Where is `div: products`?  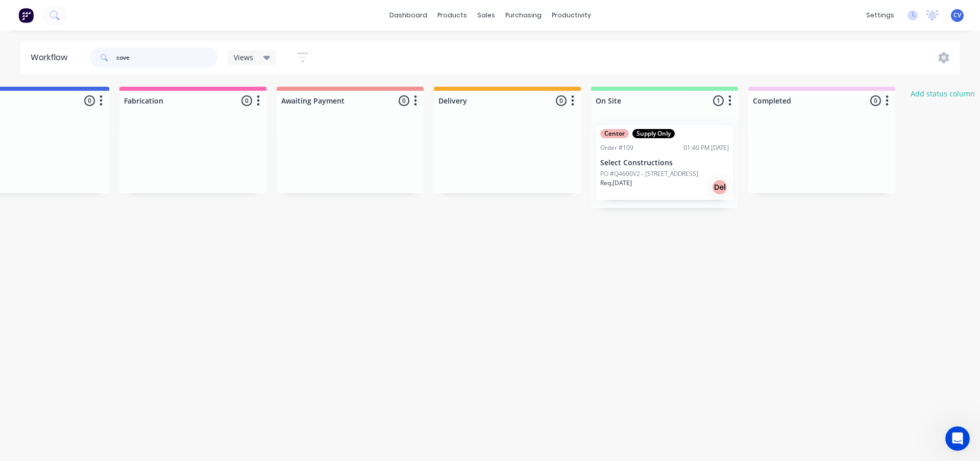 div: products is located at coordinates (452, 15).